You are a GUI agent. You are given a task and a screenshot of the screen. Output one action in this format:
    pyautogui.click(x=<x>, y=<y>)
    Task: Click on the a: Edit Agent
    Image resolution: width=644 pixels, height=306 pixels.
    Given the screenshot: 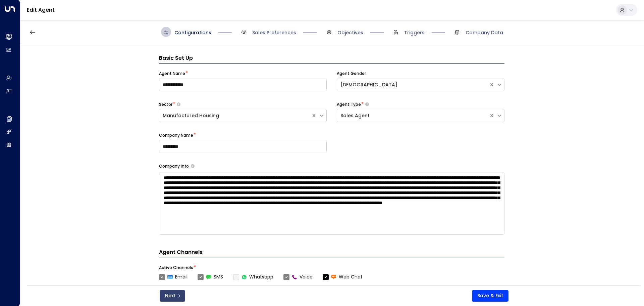 What is the action you would take?
    pyautogui.click(x=41, y=10)
    